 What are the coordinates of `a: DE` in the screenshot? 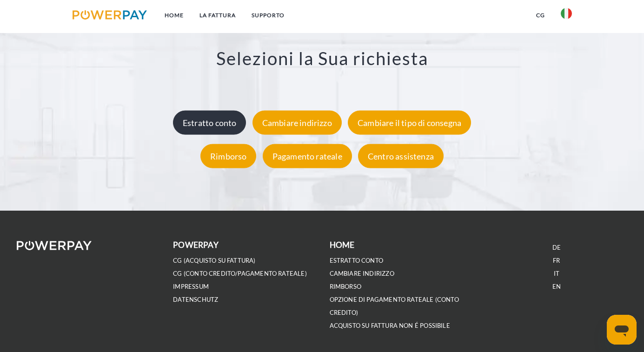 It's located at (557, 247).